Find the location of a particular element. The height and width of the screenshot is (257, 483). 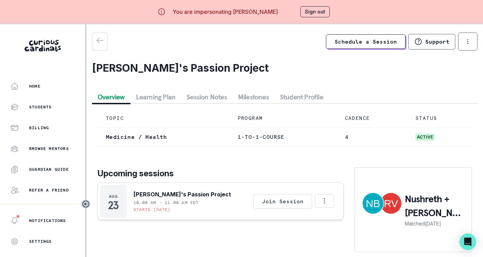

p: Billing is located at coordinates (39, 128).